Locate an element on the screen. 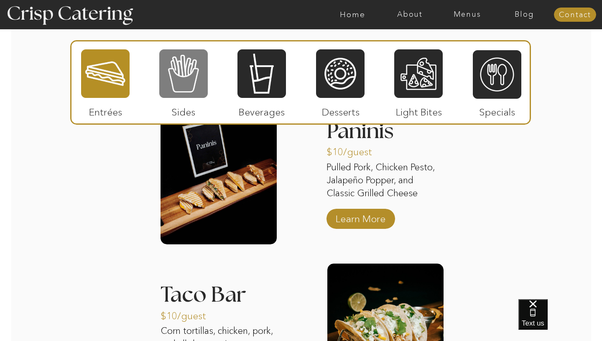 The width and height of the screenshot is (602, 341). p: Specials is located at coordinates (497, 110).